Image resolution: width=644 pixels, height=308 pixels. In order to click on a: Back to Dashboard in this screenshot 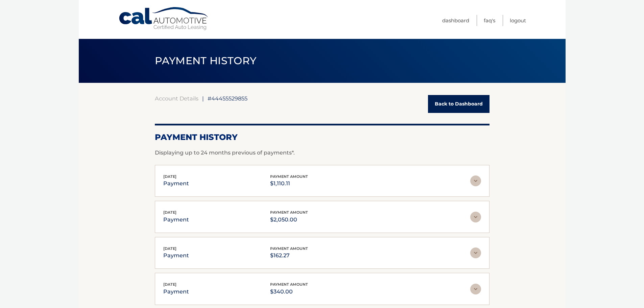, I will do `click(459, 104)`.